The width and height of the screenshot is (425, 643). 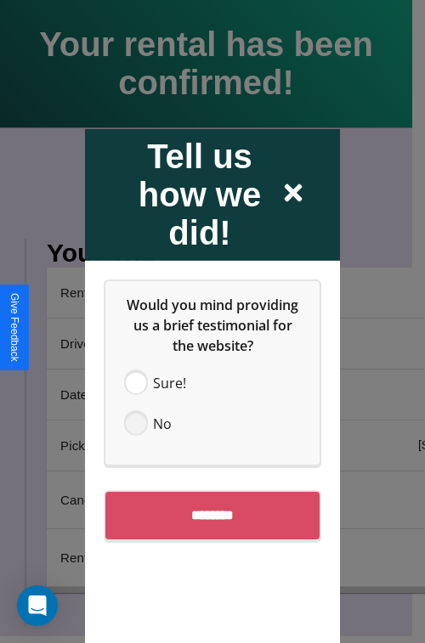 What do you see at coordinates (14, 327) in the screenshot?
I see `div: Give Feedback` at bounding box center [14, 327].